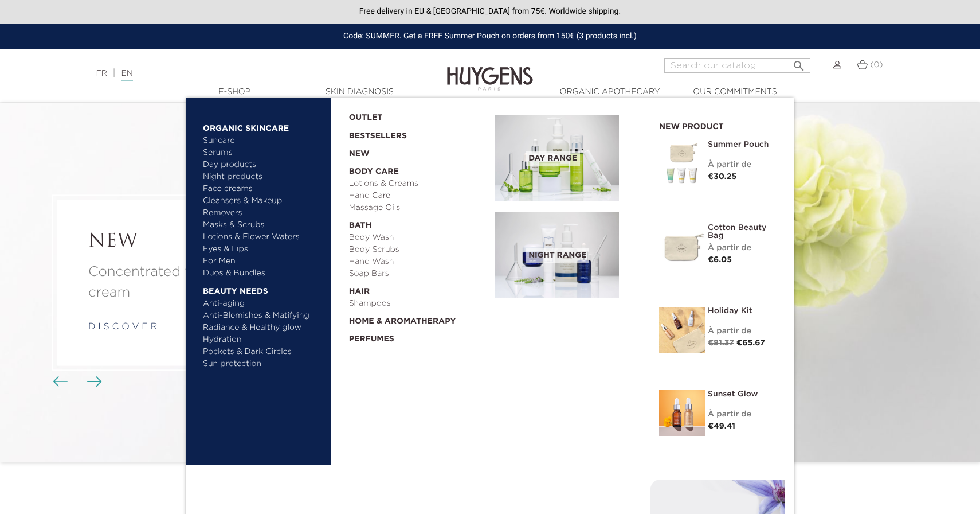  I want to click on a: Radiance & Healthy glow, so click(263, 327).